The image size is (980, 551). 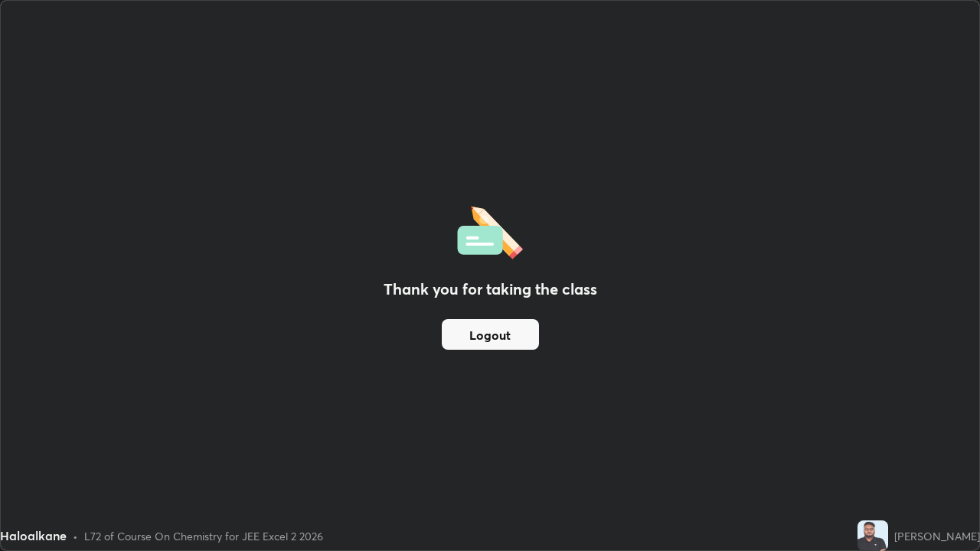 What do you see at coordinates (873, 536) in the screenshot?
I see `img: 482f76725520491caafb691467b04a1d.jpg` at bounding box center [873, 536].